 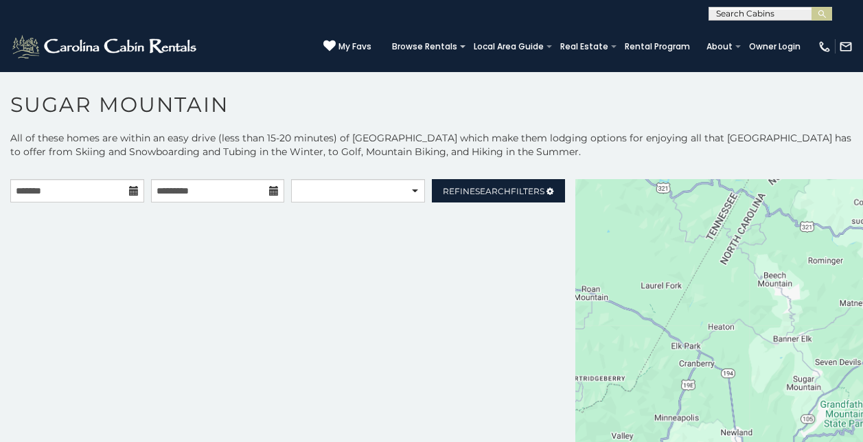 What do you see at coordinates (584, 47) in the screenshot?
I see `a: Real Estate` at bounding box center [584, 47].